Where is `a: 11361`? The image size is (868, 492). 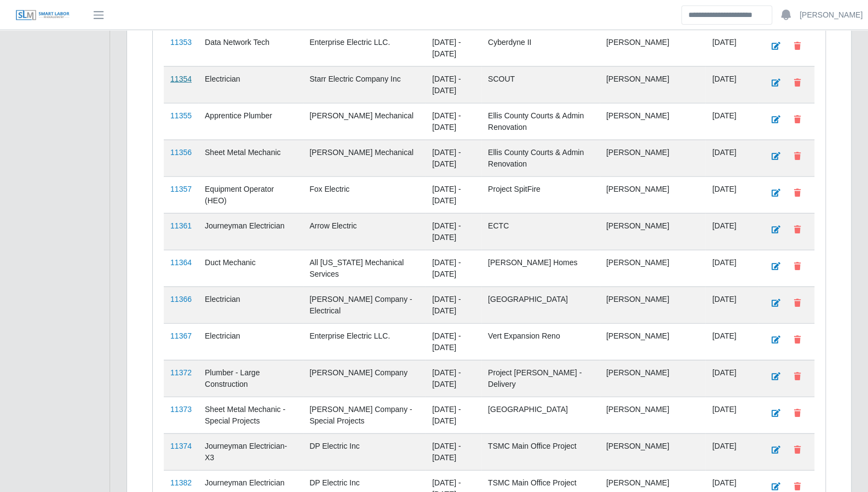 a: 11361 is located at coordinates (181, 225).